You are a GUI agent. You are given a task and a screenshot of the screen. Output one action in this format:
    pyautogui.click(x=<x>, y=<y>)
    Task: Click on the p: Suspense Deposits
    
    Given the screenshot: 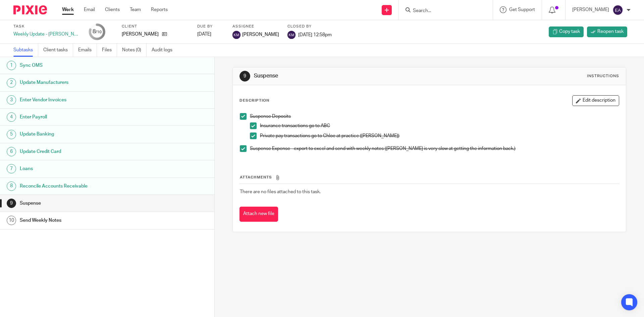 What is the action you would take?
    pyautogui.click(x=434, y=117)
    